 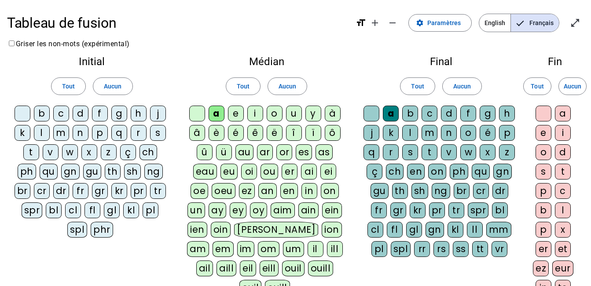 I want to click on div: gn, so click(x=503, y=172).